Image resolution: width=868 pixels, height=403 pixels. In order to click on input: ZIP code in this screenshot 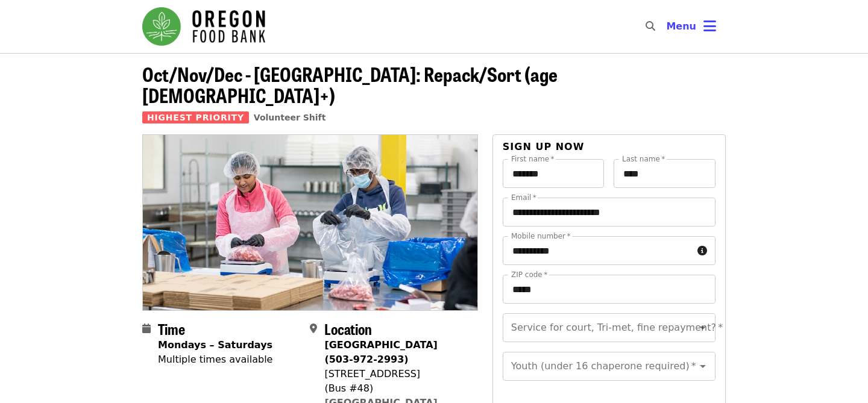, I will do `click(609, 289)`.